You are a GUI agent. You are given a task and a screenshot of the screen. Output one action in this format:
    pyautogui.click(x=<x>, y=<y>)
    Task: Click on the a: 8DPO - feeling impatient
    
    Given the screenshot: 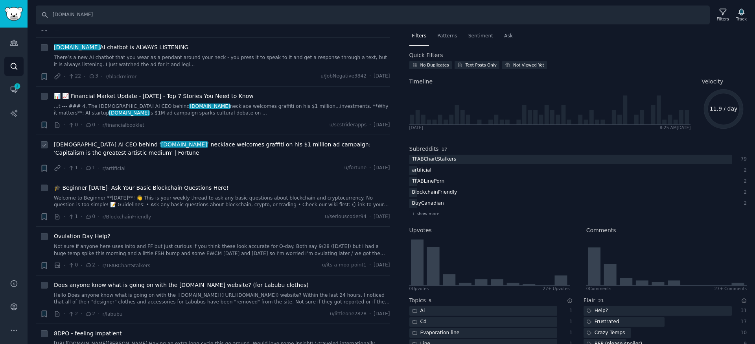 What is the action you would take?
    pyautogui.click(x=88, y=333)
    